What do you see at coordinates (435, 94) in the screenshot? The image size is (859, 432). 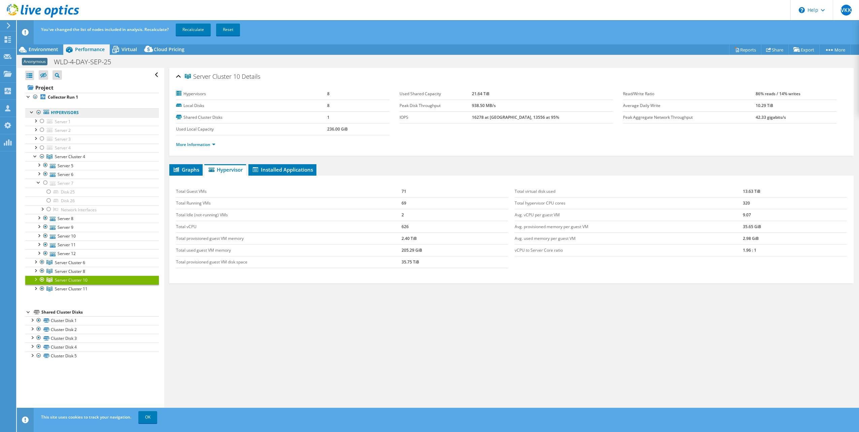 I see `label: Used Shared Capacity` at bounding box center [435, 94].